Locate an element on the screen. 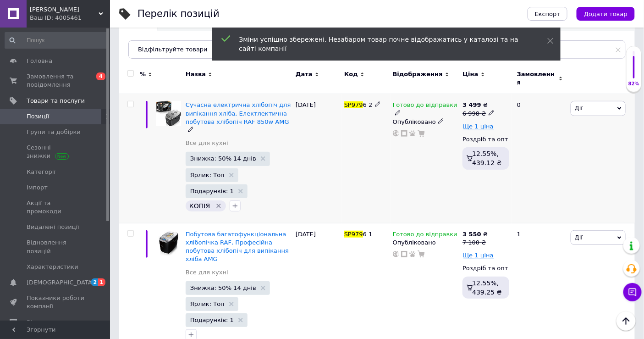 The width and height of the screenshot is (644, 339). span: 1 is located at coordinates (102, 282).